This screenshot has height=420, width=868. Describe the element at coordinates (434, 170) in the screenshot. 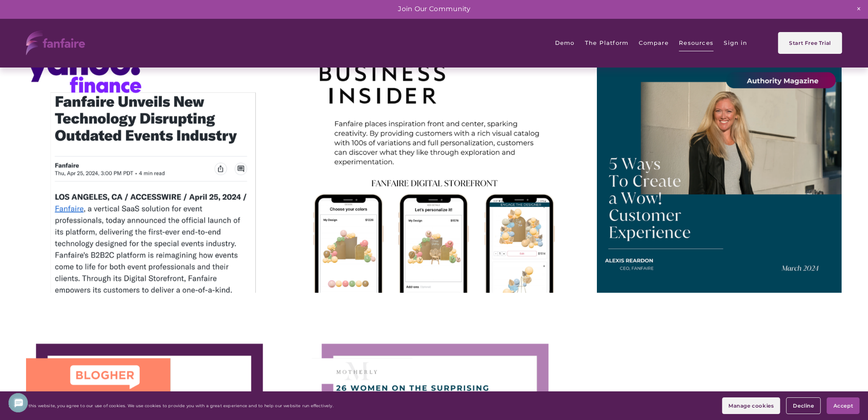

I see `img: Fanfaire places inspiration front and center, sparking creativity.` at that location.